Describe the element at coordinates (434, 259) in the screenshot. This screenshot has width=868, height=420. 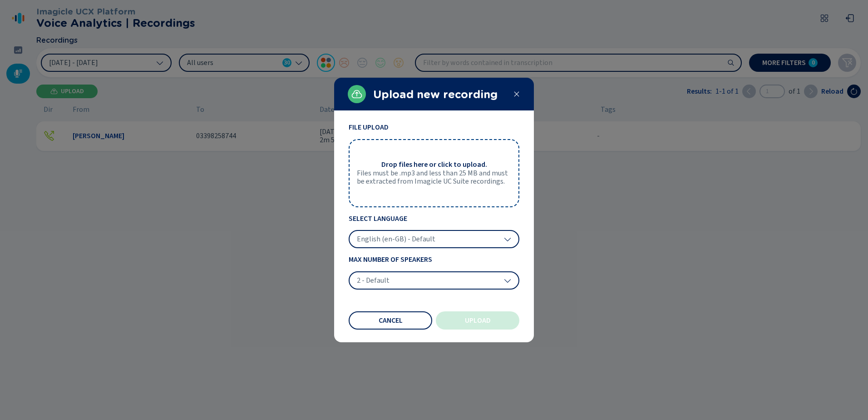
I see `span: Max Number of Speakers` at that location.